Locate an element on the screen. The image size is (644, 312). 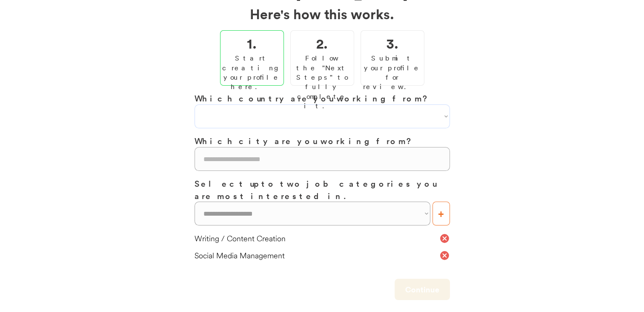
h3: Select up to two job categories you are most interested in. is located at coordinates (322, 190).